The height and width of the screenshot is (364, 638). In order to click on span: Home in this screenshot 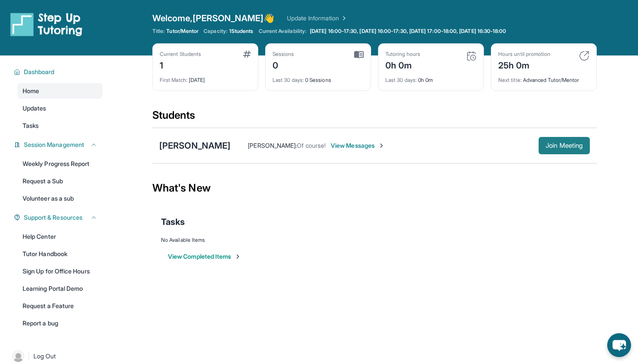, I will do `click(31, 91)`.